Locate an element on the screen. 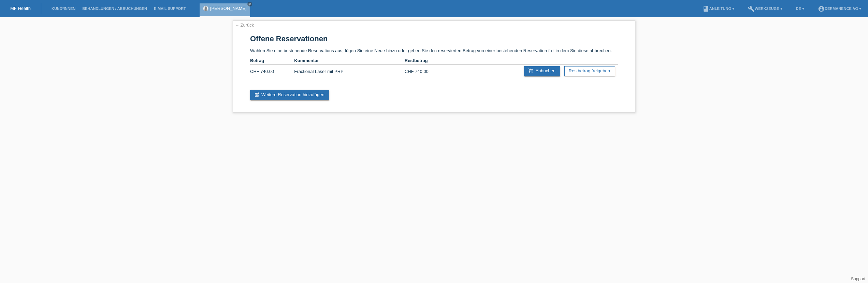 Image resolution: width=868 pixels, height=283 pixels. a: close is located at coordinates (250, 4).